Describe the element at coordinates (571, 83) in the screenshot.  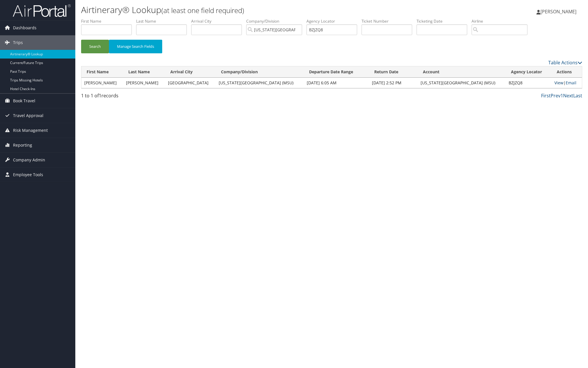
I see `a: Email` at that location.